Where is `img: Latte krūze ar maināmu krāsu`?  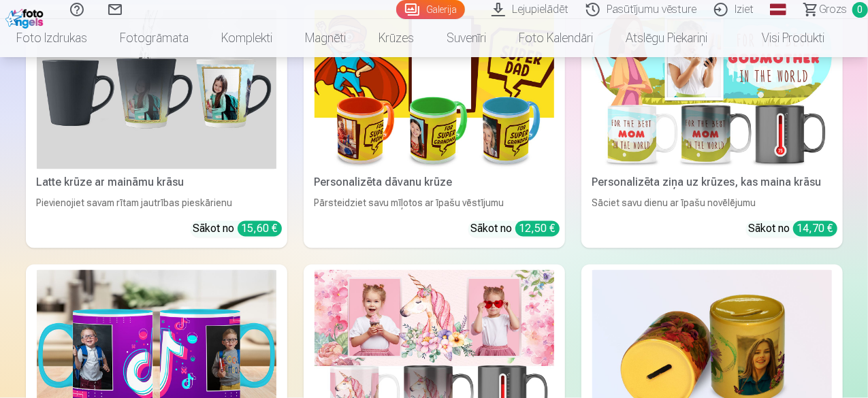
img: Latte krūze ar maināmu krāsu is located at coordinates (157, 90).